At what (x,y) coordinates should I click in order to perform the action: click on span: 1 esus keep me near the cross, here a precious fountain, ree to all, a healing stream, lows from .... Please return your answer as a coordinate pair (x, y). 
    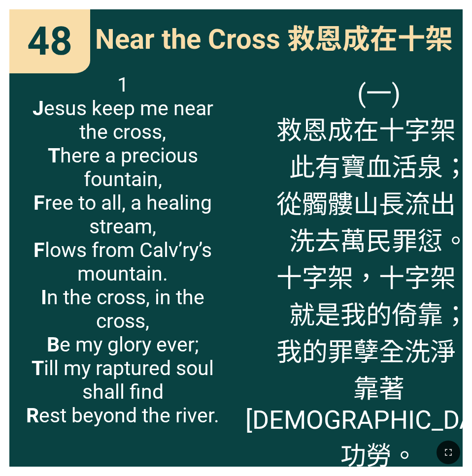
    Looking at the image, I should click on (122, 250).